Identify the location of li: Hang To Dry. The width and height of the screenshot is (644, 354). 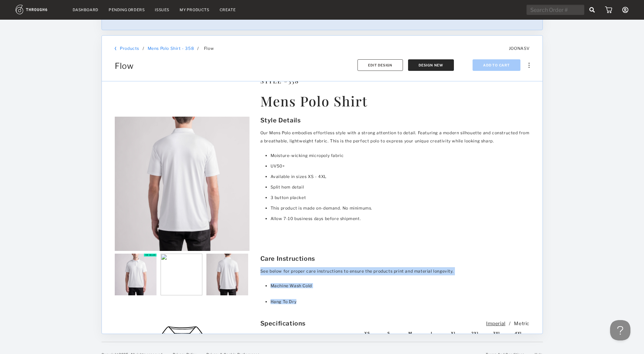
(400, 302).